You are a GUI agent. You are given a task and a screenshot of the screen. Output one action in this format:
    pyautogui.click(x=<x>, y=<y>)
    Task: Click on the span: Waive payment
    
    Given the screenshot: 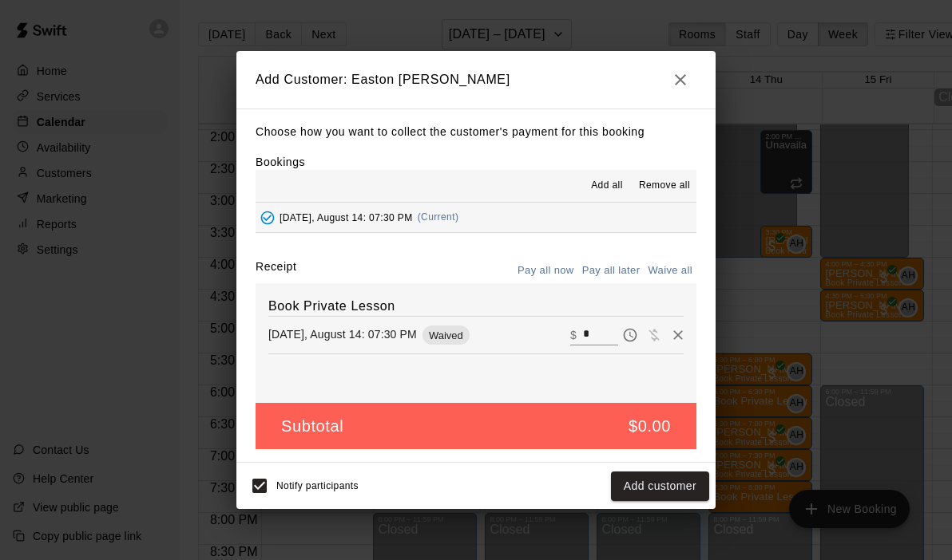 What is the action you would take?
    pyautogui.click(x=653, y=334)
    